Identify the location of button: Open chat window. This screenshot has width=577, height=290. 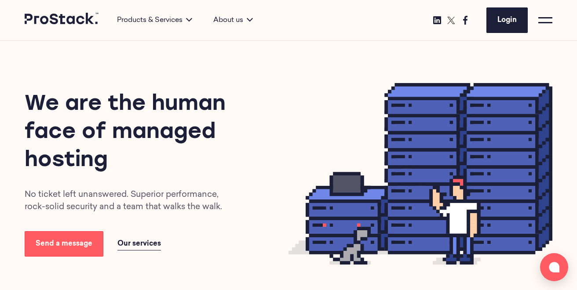
(554, 267).